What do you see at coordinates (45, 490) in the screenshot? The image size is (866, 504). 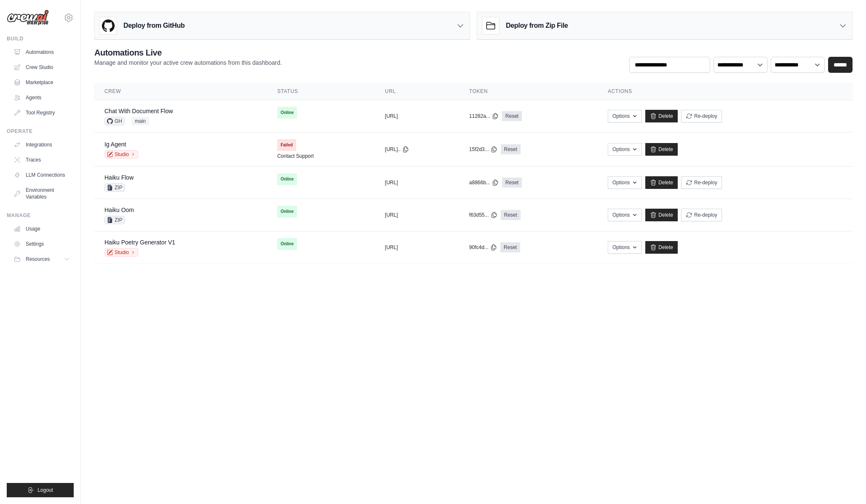 I see `span: Logout` at bounding box center [45, 490].